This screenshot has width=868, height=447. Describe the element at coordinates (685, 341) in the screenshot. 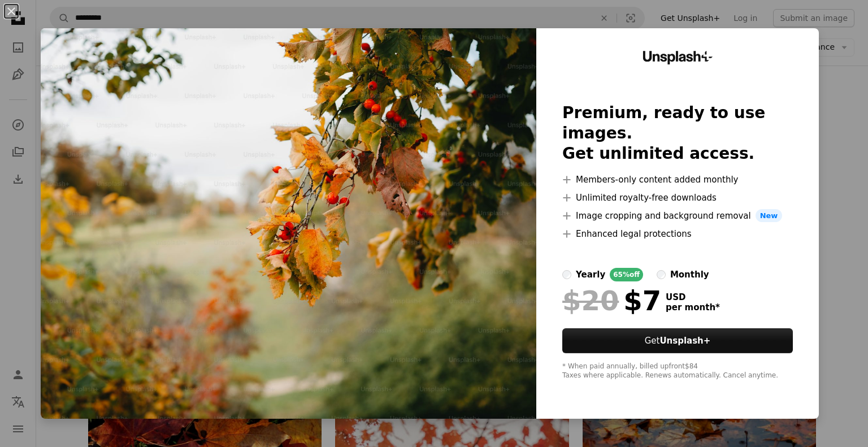

I see `strong: Unsplash+` at that location.